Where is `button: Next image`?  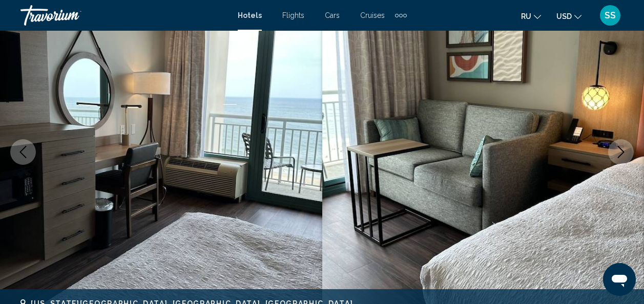 button: Next image is located at coordinates (621, 152).